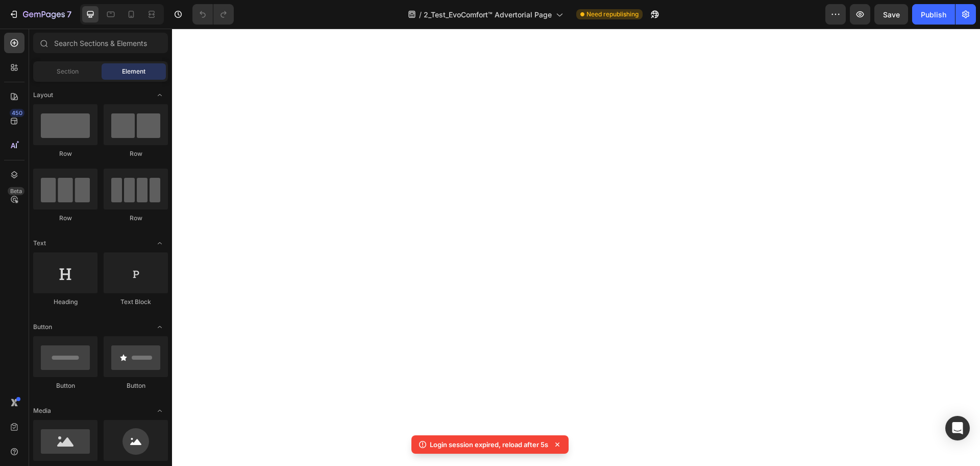 This screenshot has height=466, width=980. Describe the element at coordinates (487, 15) in the screenshot. I see `span: 2_Test_EvoComfort™ Advertorial Page` at that location.